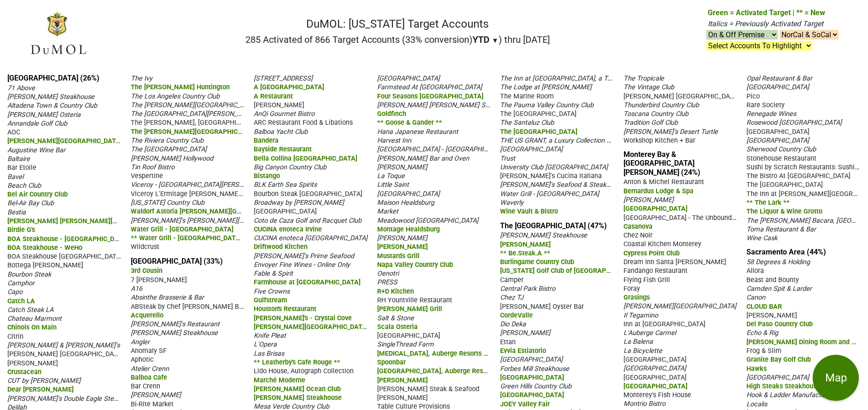 The width and height of the screenshot is (868, 410). I want to click on span: Il Tegamino, so click(641, 316).